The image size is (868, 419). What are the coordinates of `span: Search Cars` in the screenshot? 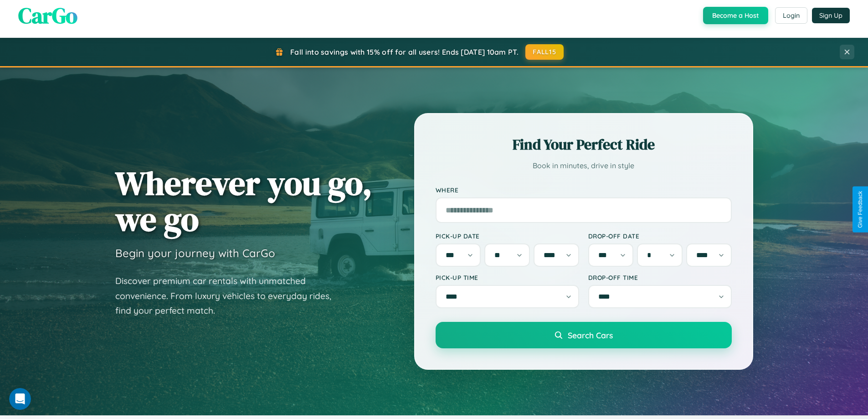 It's located at (590, 335).